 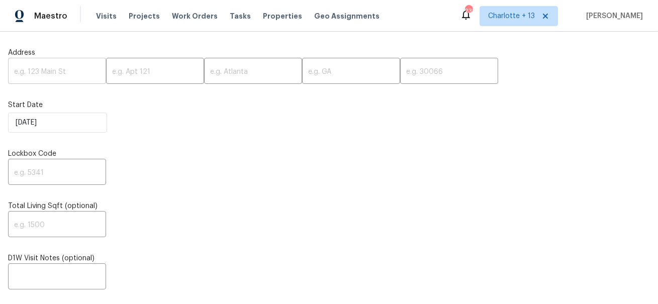 What do you see at coordinates (468, 11) in the screenshot?
I see `div: 233` at bounding box center [468, 11].